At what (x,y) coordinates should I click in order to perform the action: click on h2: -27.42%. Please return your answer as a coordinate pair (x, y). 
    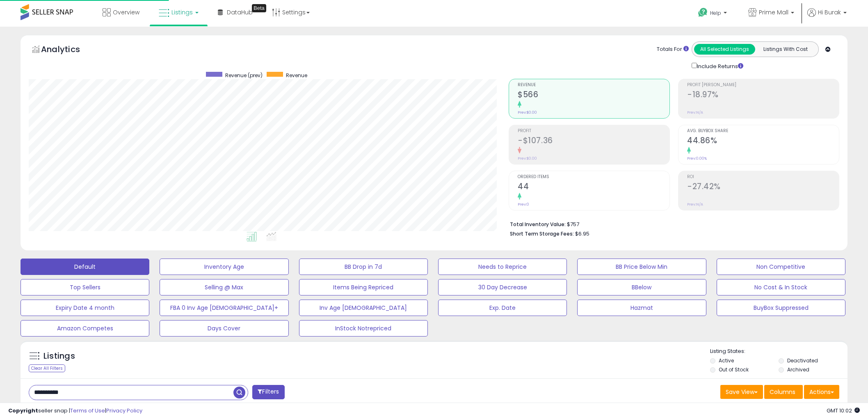
    Looking at the image, I should click on (763, 187).